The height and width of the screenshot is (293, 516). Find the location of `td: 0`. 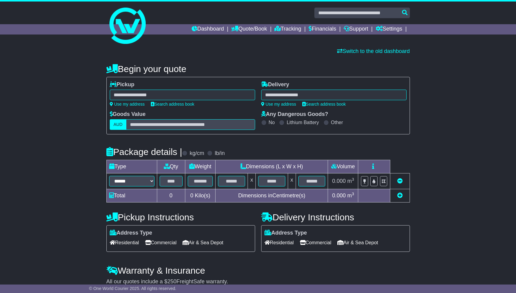

td: 0 is located at coordinates (171, 196).